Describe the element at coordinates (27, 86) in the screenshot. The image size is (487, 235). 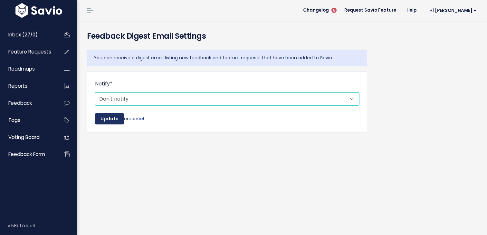
I see `a: Reports` at that location.